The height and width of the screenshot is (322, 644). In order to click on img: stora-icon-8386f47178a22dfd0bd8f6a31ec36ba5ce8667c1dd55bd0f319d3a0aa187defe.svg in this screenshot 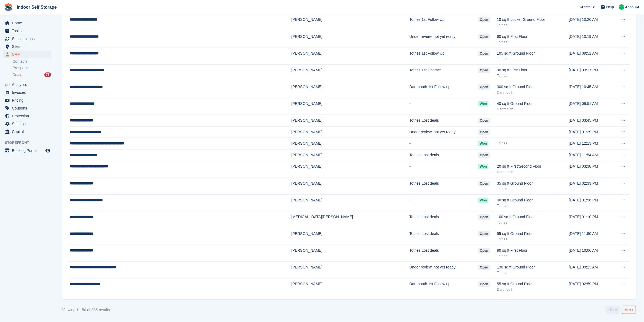, I will do `click(9, 7)`.